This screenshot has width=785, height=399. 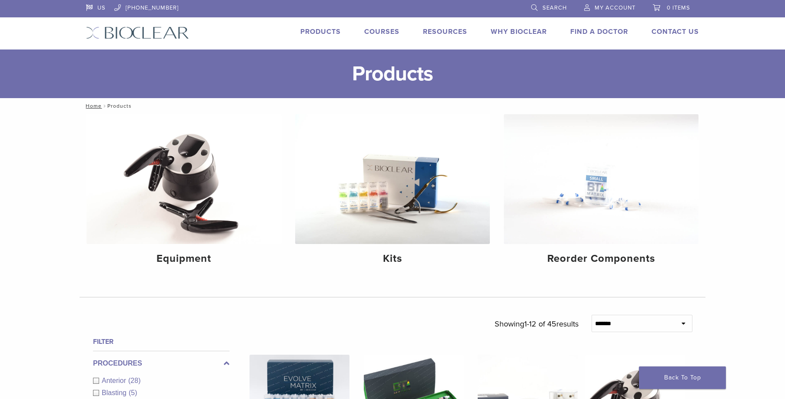 What do you see at coordinates (382, 32) in the screenshot?
I see `a: Courses` at bounding box center [382, 32].